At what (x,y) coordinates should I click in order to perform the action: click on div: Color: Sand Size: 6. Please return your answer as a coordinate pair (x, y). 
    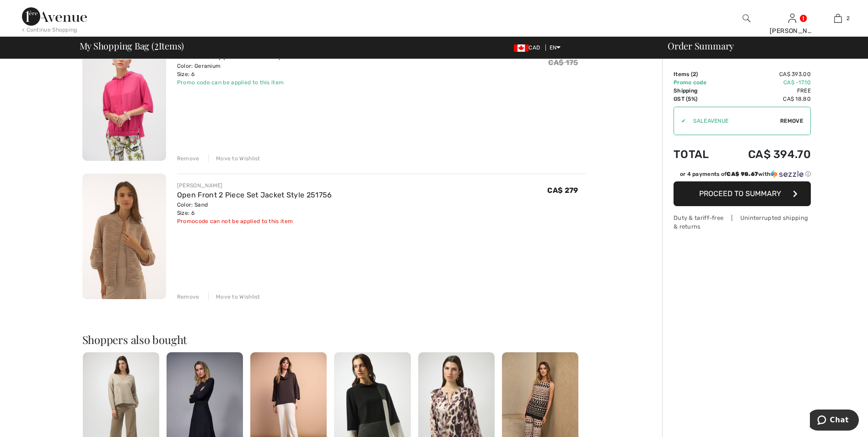
    Looking at the image, I should click on (254, 209).